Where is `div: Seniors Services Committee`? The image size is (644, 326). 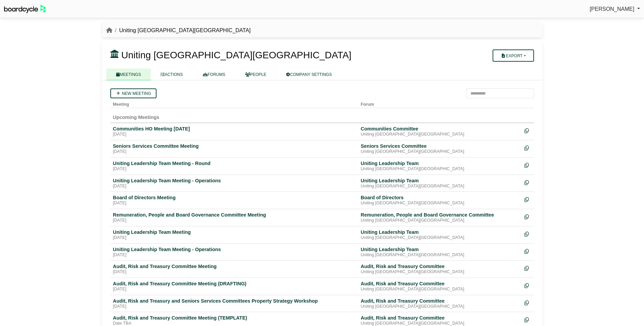
div: Seniors Services Committee is located at coordinates (440, 146).